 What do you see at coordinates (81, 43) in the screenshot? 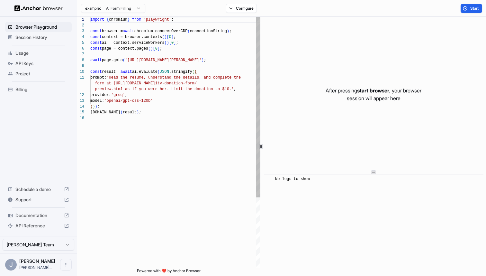
I see `div: 5` at bounding box center [81, 43].